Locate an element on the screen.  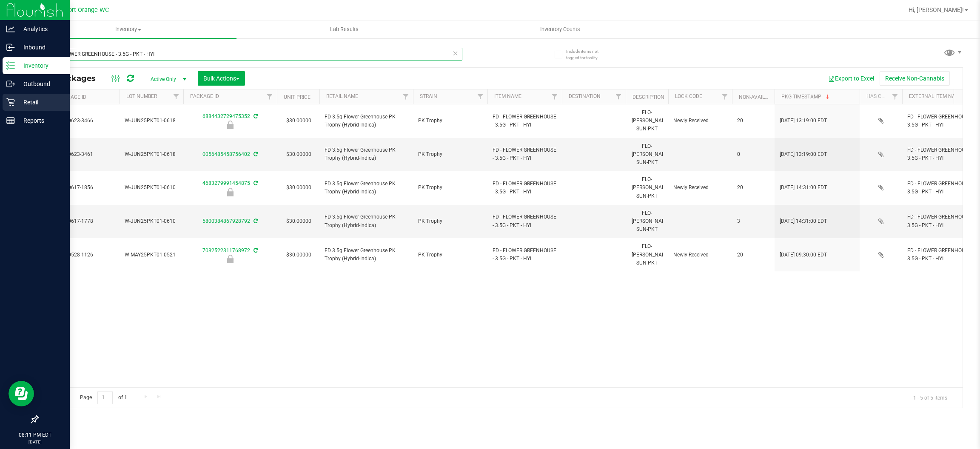
span: Bulk Actions is located at coordinates (221, 78).